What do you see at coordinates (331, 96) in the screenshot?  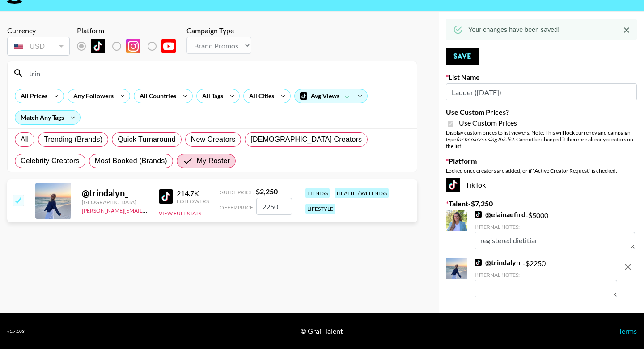 I see `div: Avg Views` at bounding box center [331, 96].